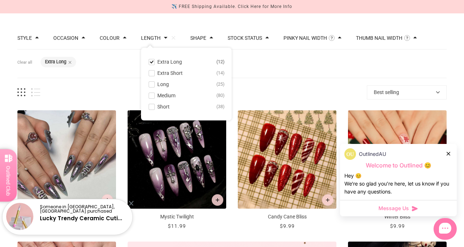 The height and width of the screenshot is (247, 464). I want to click on a: Lucky Trendy Ceramic Cuti..., so click(81, 218).